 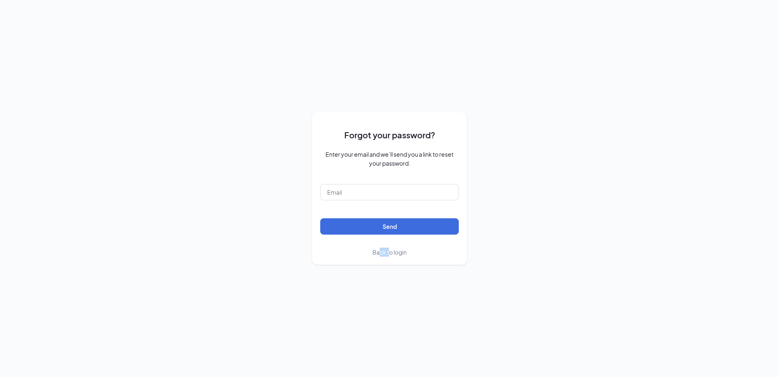 I want to click on span: Enter your email and we’ll send you a link to reset your password., so click(x=390, y=159).